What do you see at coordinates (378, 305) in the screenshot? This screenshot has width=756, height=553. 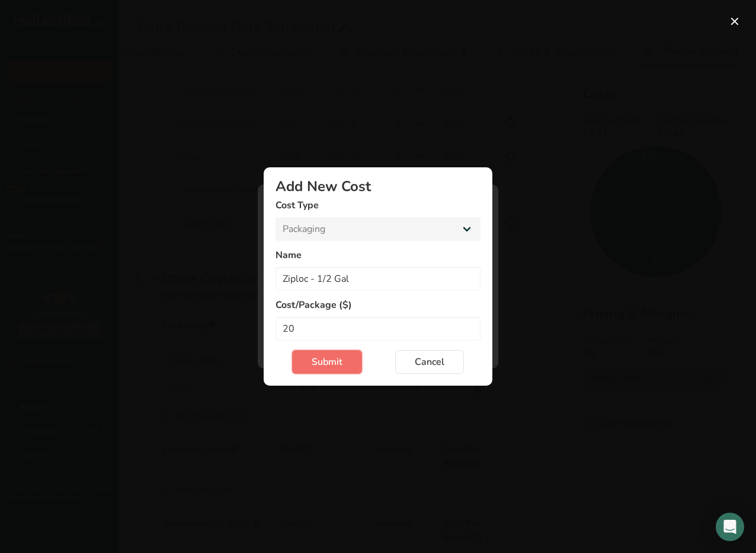 I see `label: Cost/Package ($)` at bounding box center [378, 305].